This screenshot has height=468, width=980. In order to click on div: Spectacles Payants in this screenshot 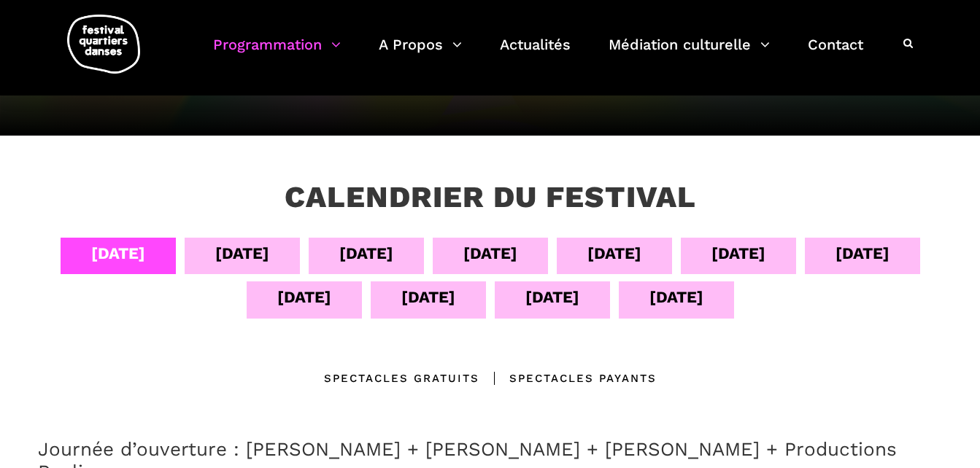, I will do `click(568, 378)`.